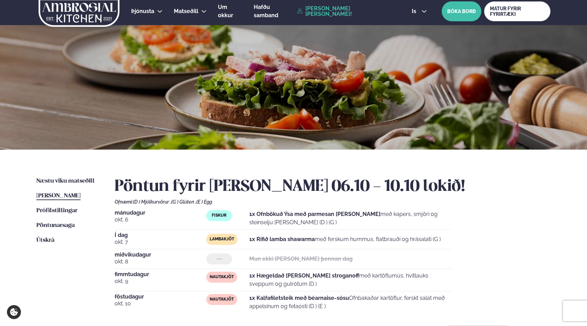 The image size is (587, 326). I want to click on span: Í dag, so click(160, 235).